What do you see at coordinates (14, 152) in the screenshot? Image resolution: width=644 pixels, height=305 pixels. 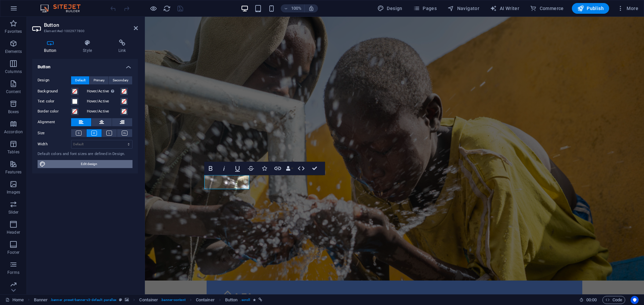 I see `p: Tables` at bounding box center [14, 152].